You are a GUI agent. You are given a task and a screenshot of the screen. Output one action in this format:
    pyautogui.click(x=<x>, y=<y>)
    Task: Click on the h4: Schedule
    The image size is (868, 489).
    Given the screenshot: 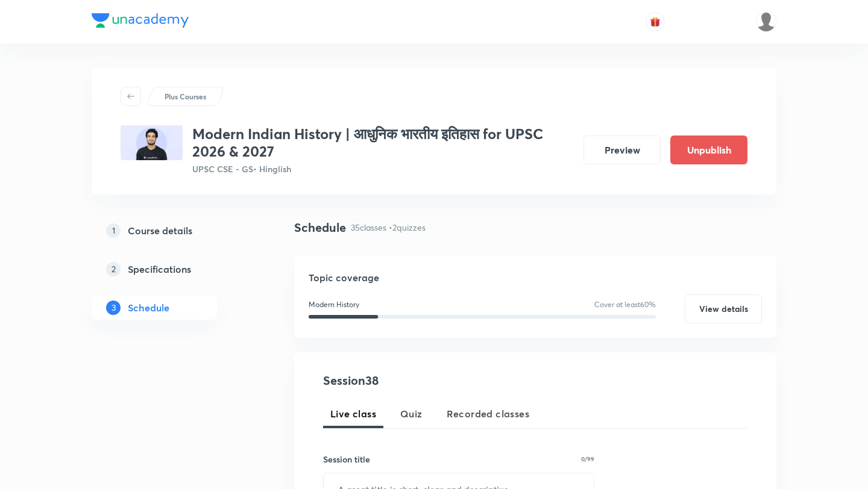 What is the action you would take?
    pyautogui.click(x=320, y=228)
    